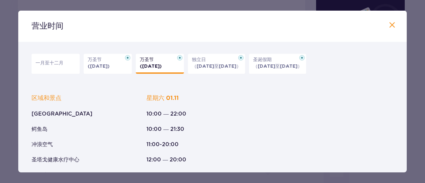 The width and height of the screenshot is (425, 183). Describe the element at coordinates (42, 144) in the screenshot. I see `font: 冲浪空气` at that location.